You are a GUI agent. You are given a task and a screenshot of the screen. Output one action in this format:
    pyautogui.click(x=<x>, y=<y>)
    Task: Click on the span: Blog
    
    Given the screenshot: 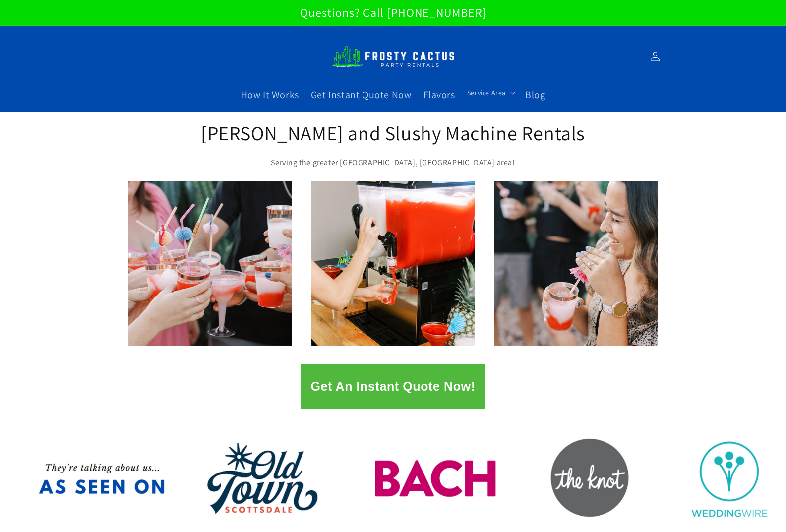 What is the action you would take?
    pyautogui.click(x=535, y=95)
    